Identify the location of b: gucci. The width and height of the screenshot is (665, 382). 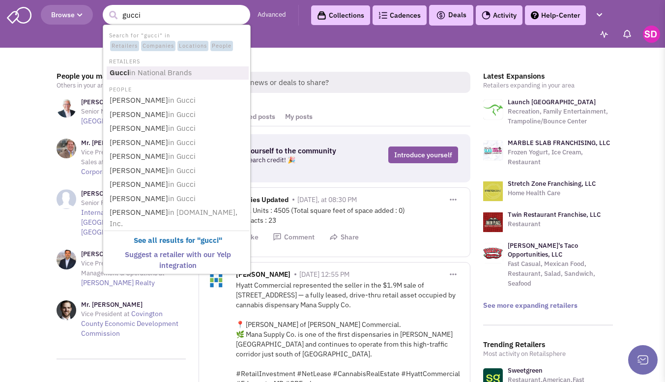
(209, 240).